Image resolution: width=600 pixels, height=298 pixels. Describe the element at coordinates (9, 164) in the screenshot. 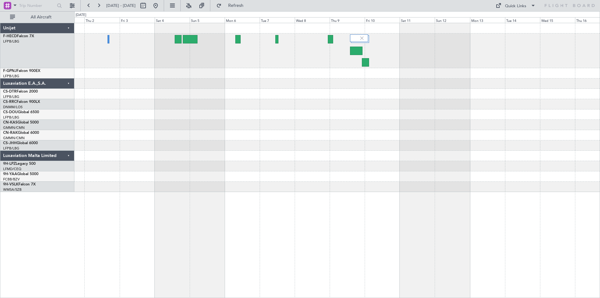

I see `span: 9H-LPZ` at that location.